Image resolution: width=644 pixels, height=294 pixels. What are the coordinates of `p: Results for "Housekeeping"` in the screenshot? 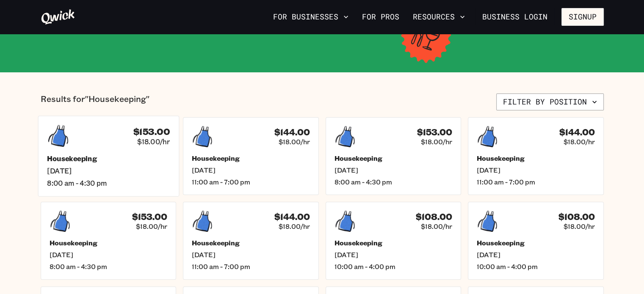 It's located at (95, 102).